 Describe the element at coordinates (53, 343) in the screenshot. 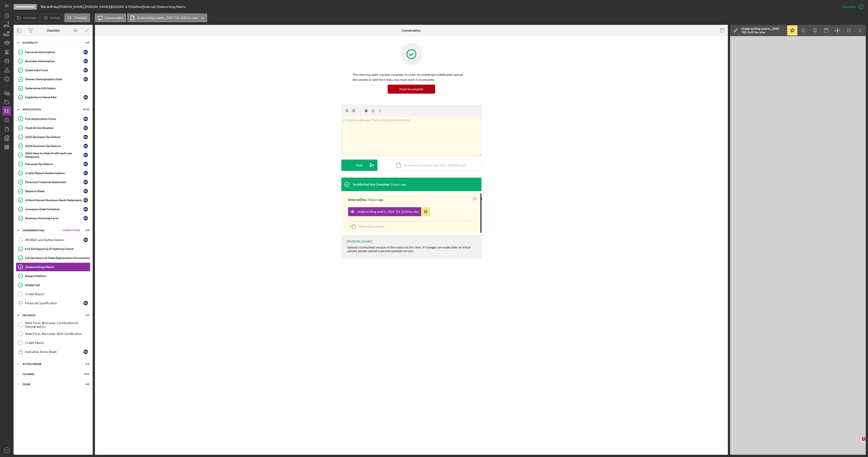

I see `a: Credit Memo` at that location.